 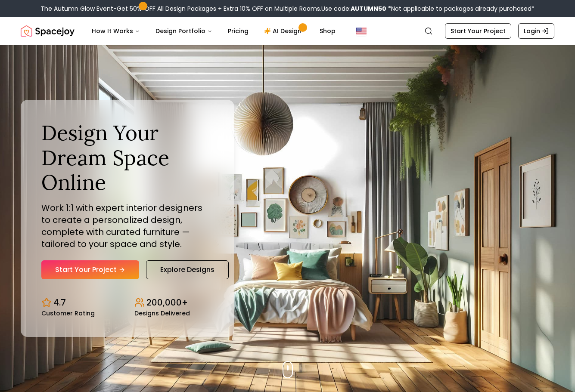 What do you see at coordinates (368, 9) in the screenshot?
I see `b: AUTUMN50` at bounding box center [368, 9].